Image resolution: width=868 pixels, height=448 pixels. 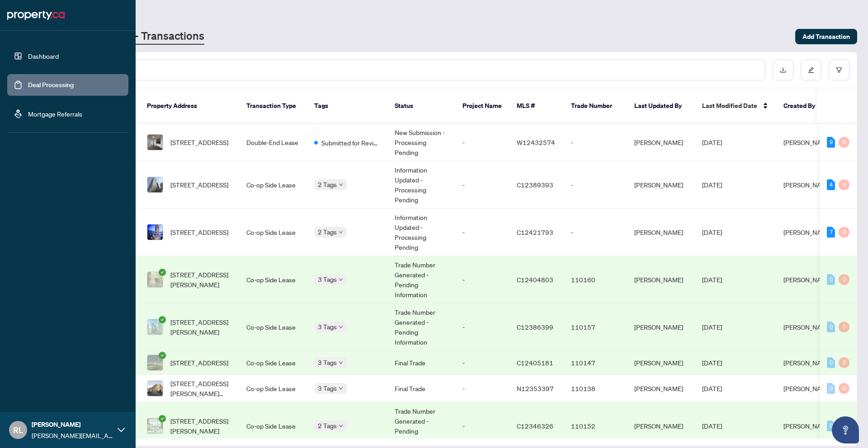 What do you see at coordinates (421, 106) in the screenshot?
I see `th: Status` at bounding box center [421, 106].